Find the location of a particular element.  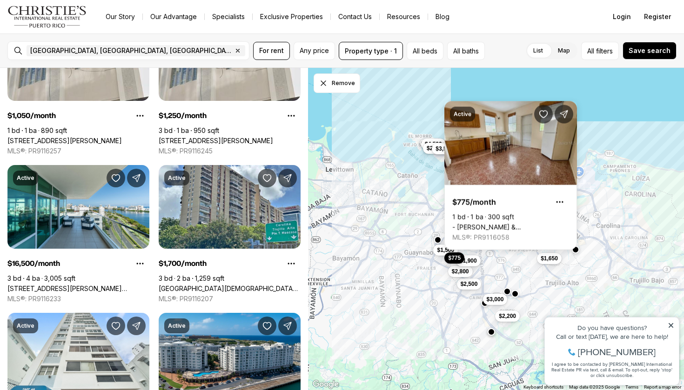

a: - JOSE FERRER & FERRER #1720, SAN JUAN PR, 00921 is located at coordinates (510, 227).